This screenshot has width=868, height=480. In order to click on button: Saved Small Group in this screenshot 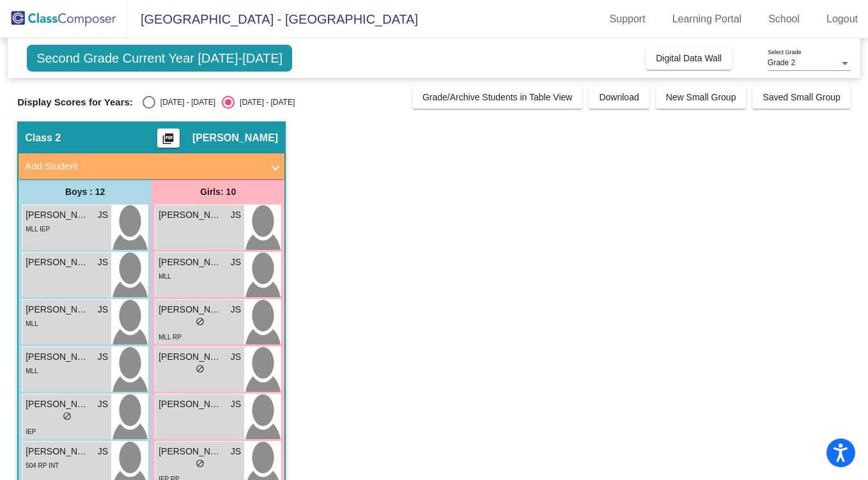, I will do `click(801, 97)`.